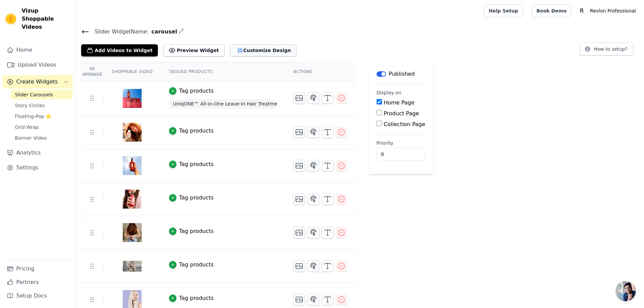 The height and width of the screenshot is (308, 644). Describe the element at coordinates (37, 153) in the screenshot. I see `a: Analytics` at that location.